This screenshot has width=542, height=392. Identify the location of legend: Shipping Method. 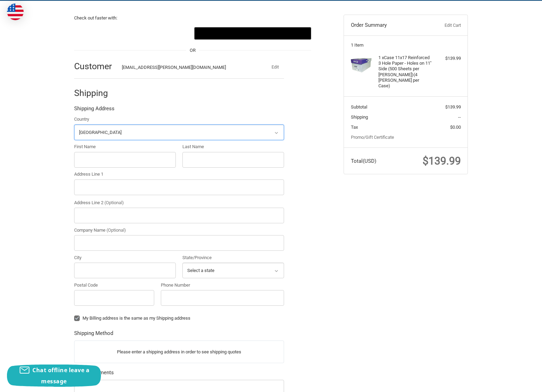
(93, 335).